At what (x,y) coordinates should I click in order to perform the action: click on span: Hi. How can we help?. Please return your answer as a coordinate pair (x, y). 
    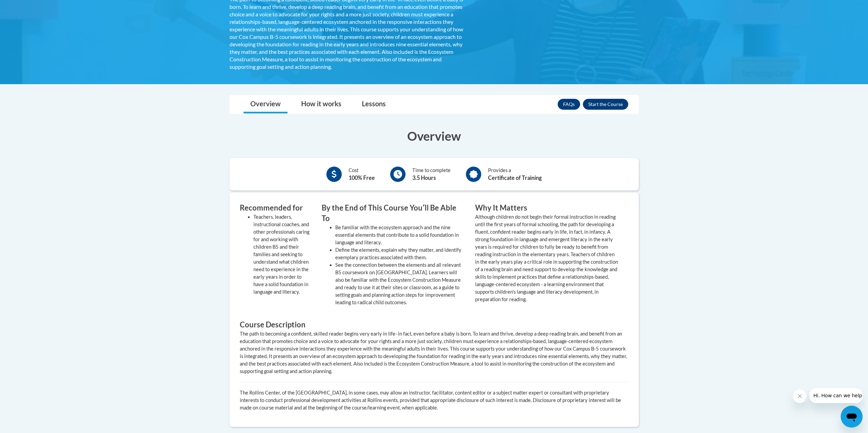
    Looking at the image, I should click on (30, 7).